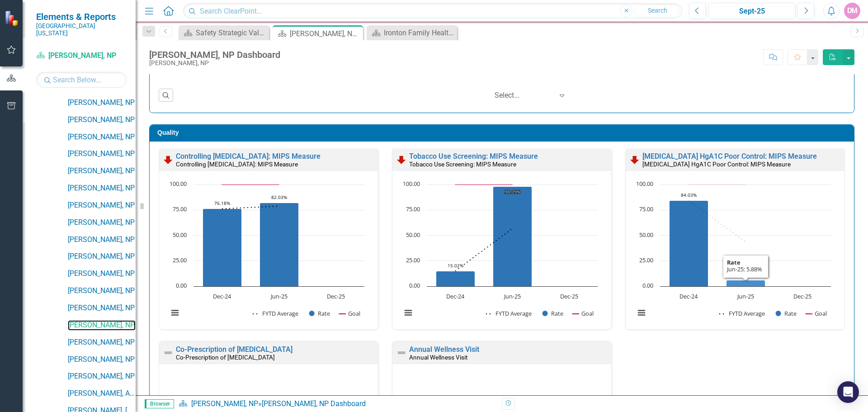 This screenshot has height=412, width=868. What do you see at coordinates (13, 18) in the screenshot?
I see `img: ClearPoint Strategy` at bounding box center [13, 18].